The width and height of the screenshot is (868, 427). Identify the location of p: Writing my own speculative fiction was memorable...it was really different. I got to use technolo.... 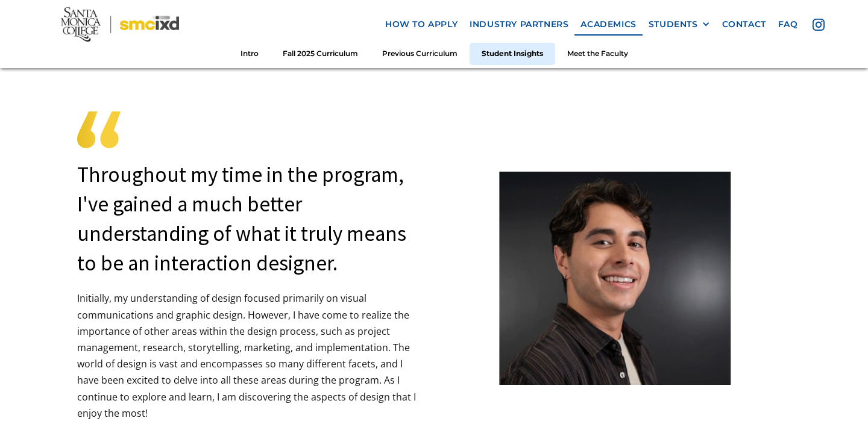
(612, 227).